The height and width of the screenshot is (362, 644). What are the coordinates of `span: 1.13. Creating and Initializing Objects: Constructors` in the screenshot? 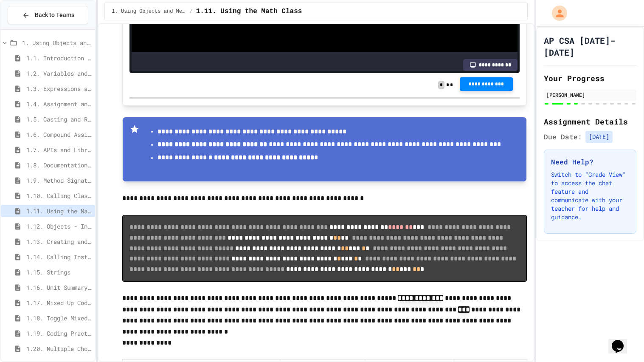 It's located at (59, 242).